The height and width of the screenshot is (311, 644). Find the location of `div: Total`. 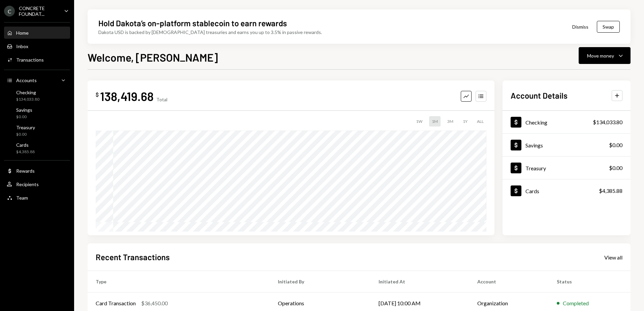

div: Total is located at coordinates (161, 99).